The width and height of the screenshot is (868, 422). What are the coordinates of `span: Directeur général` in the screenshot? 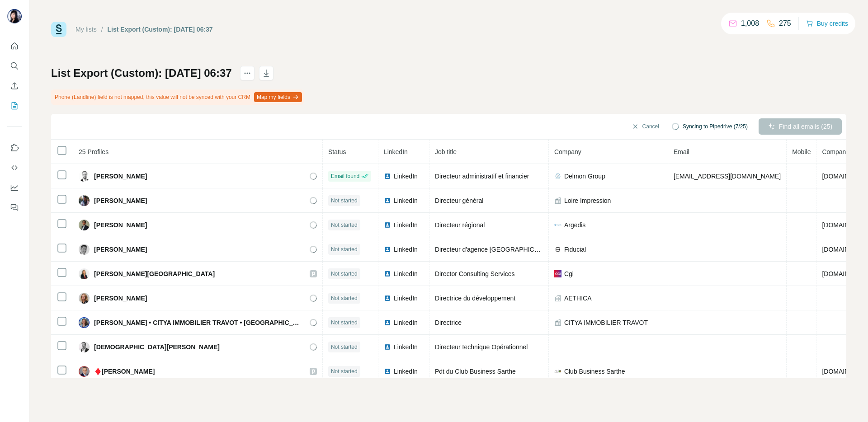 It's located at (459, 200).